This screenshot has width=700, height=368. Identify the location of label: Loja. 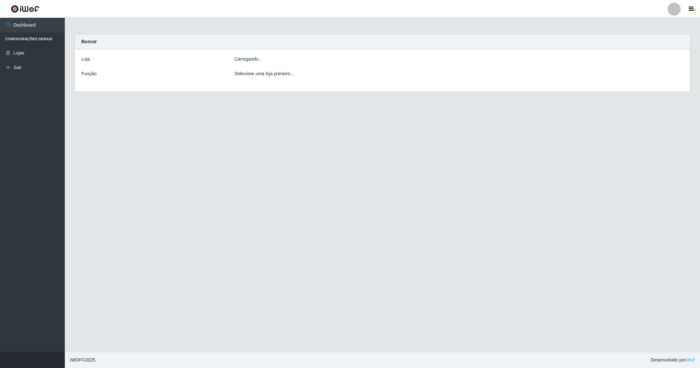
(86, 59).